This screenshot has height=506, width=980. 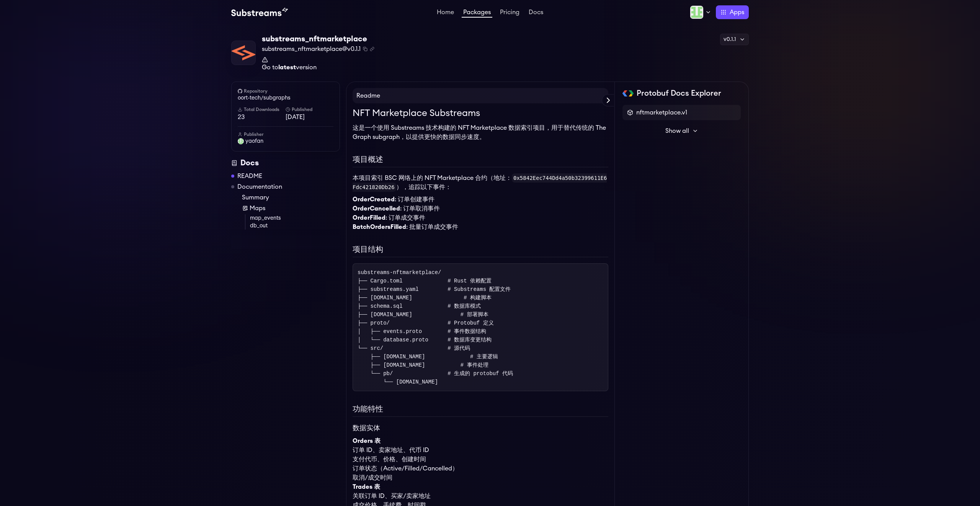 I want to click on h1: NFT Marketplace Substreams, so click(x=480, y=114).